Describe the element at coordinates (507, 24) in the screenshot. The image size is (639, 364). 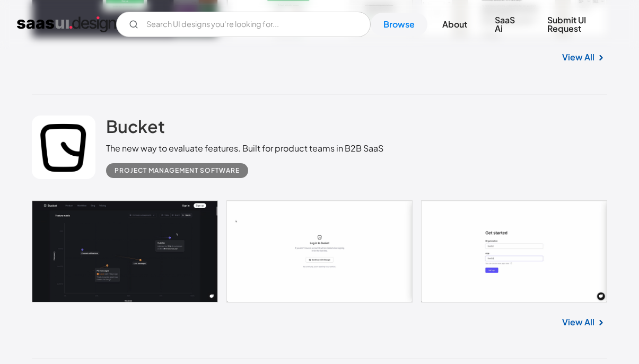
I see `a: SaaS Ai` at that location.